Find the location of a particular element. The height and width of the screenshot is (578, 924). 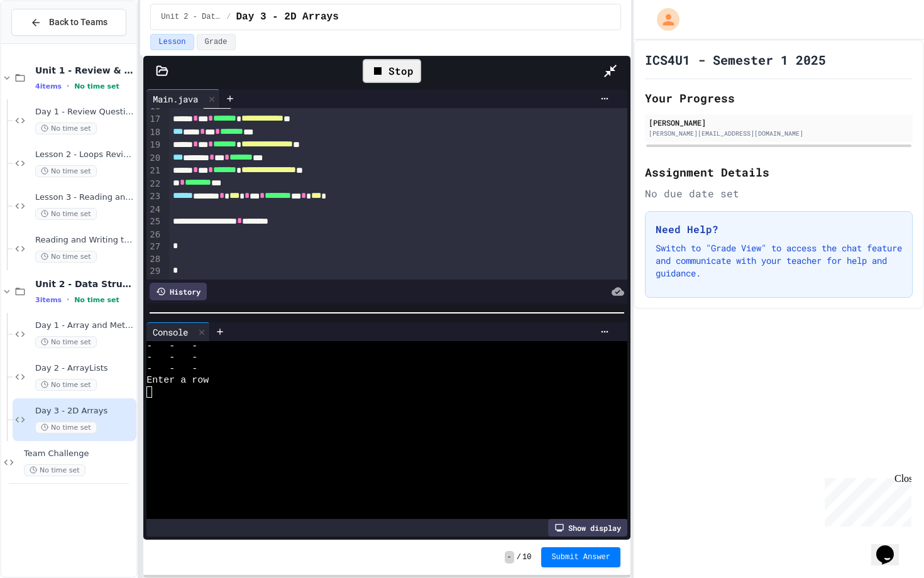

div: 28 is located at coordinates (154, 259).